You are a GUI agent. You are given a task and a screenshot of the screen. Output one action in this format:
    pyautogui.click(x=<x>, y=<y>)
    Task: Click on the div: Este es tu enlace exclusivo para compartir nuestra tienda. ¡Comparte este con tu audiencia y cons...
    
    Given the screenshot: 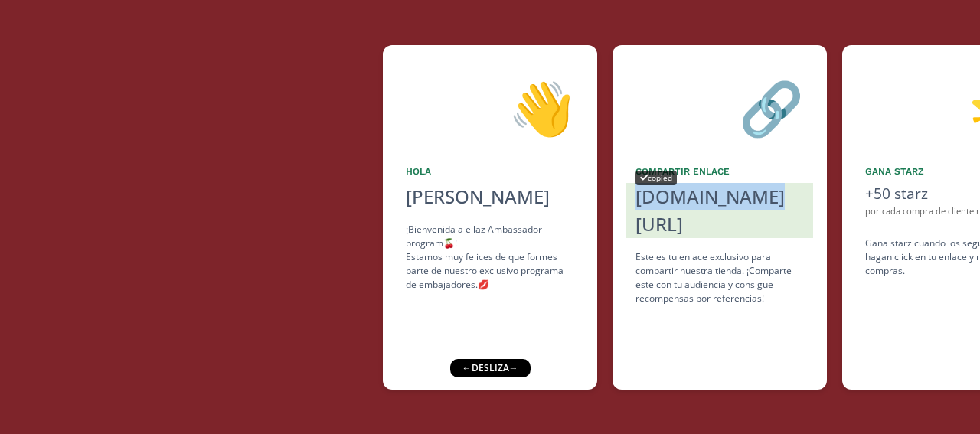 What is the action you would take?
    pyautogui.click(x=720, y=278)
    